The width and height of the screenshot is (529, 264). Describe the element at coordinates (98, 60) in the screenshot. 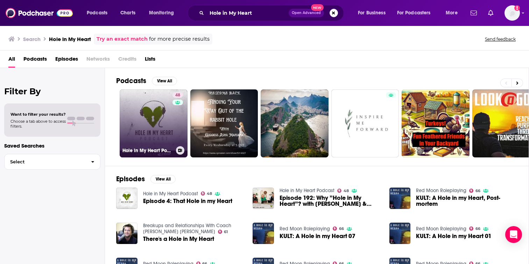

I see `span: Networks` at that location.